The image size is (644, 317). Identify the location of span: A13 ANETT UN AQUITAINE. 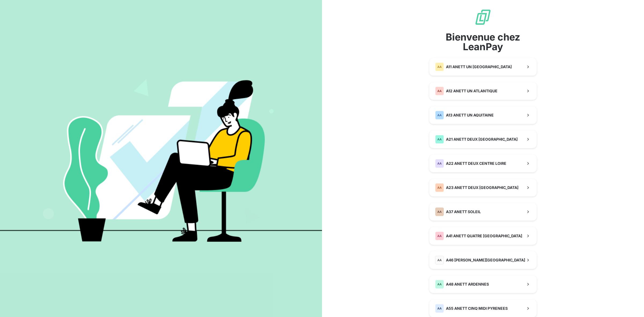
(470, 115).